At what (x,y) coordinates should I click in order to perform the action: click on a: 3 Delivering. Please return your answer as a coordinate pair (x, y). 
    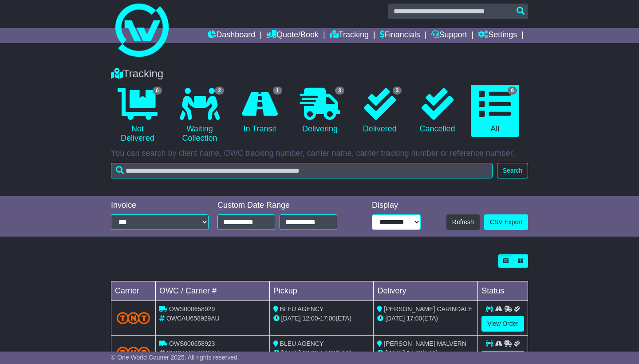
    Looking at the image, I should click on (320, 111).